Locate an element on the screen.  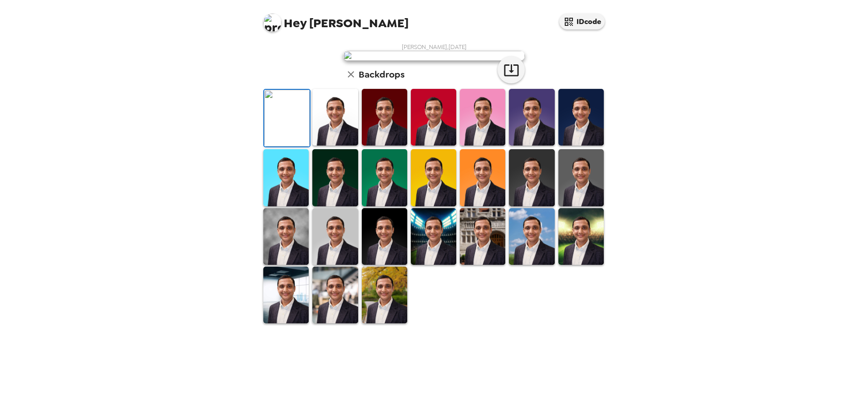
img: profile pic is located at coordinates (272, 23).